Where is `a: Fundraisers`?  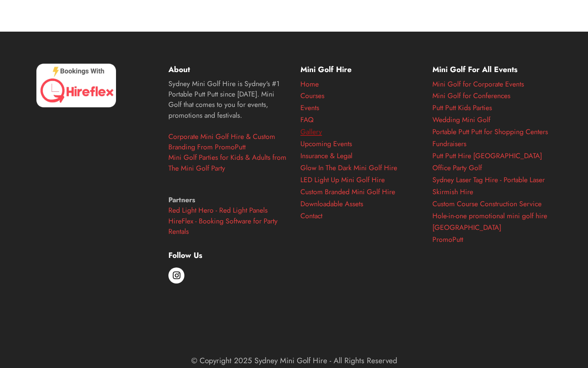 a: Fundraisers is located at coordinates (449, 144).